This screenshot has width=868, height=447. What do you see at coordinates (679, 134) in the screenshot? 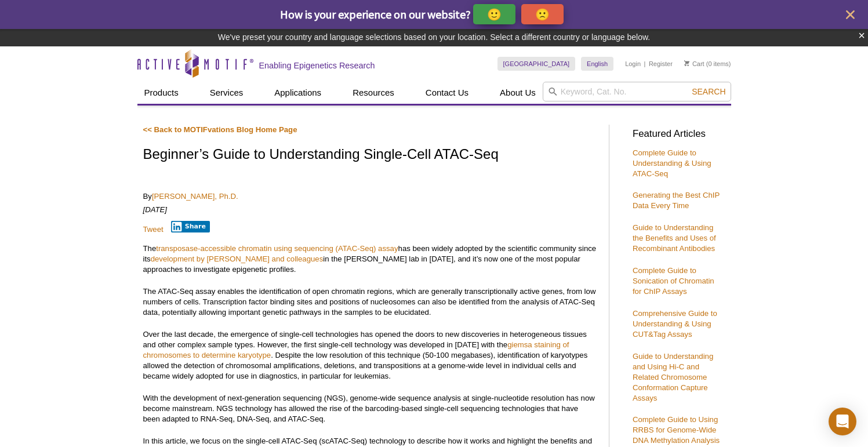
I see `h3: Featured Articles` at bounding box center [679, 134].